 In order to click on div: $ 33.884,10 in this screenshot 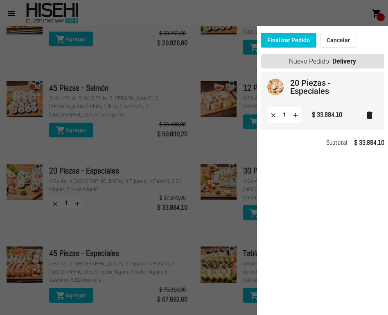, I will do `click(327, 115)`.